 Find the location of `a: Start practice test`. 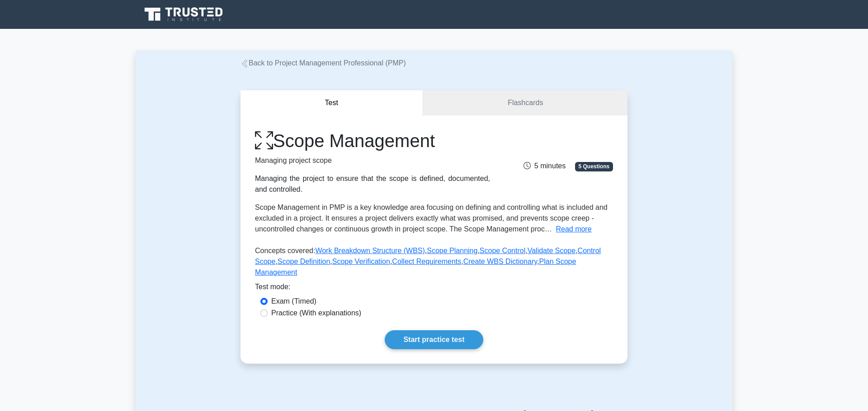

a: Start practice test is located at coordinates (434, 340).